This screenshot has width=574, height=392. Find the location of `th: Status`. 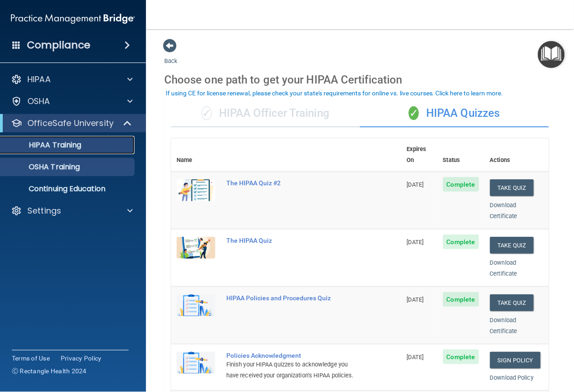

th: Status is located at coordinates (461, 155).